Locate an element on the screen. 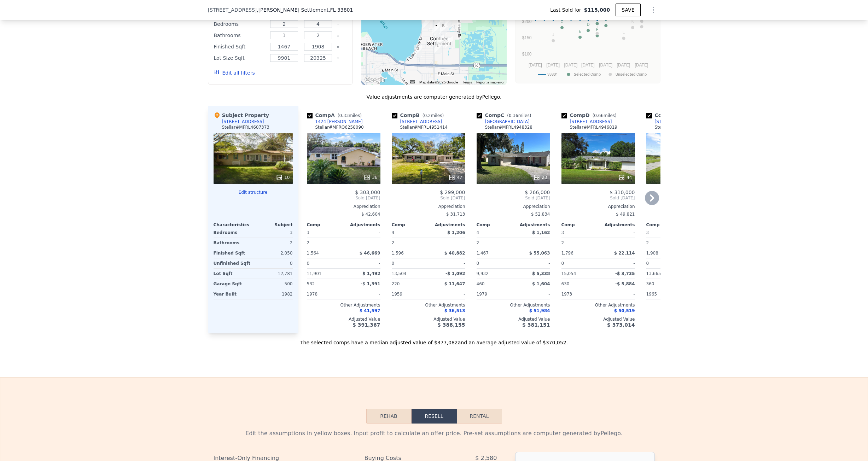 Image resolution: width=868 pixels, height=461 pixels. span: 460 is located at coordinates (480, 284).